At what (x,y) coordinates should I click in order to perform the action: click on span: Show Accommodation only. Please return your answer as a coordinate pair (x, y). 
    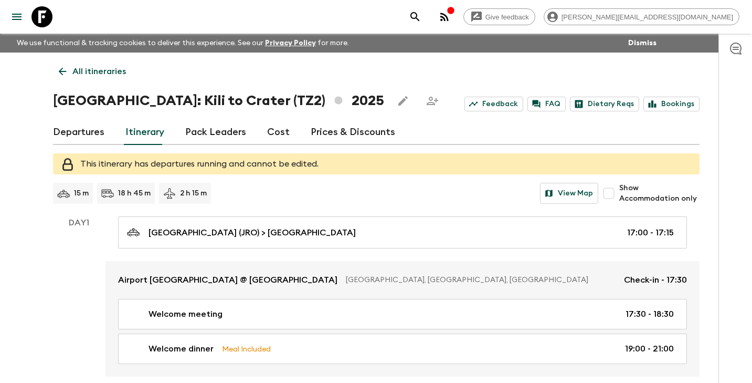
    Looking at the image, I should click on (659, 193).